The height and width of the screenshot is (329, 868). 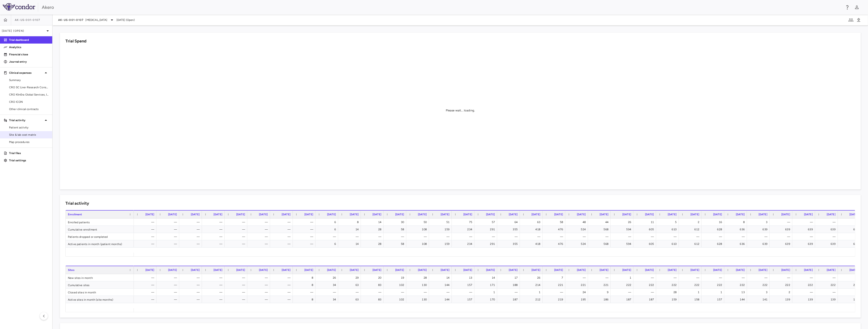 What do you see at coordinates (714, 244) in the screenshot?
I see `div: 628` at bounding box center [714, 244].